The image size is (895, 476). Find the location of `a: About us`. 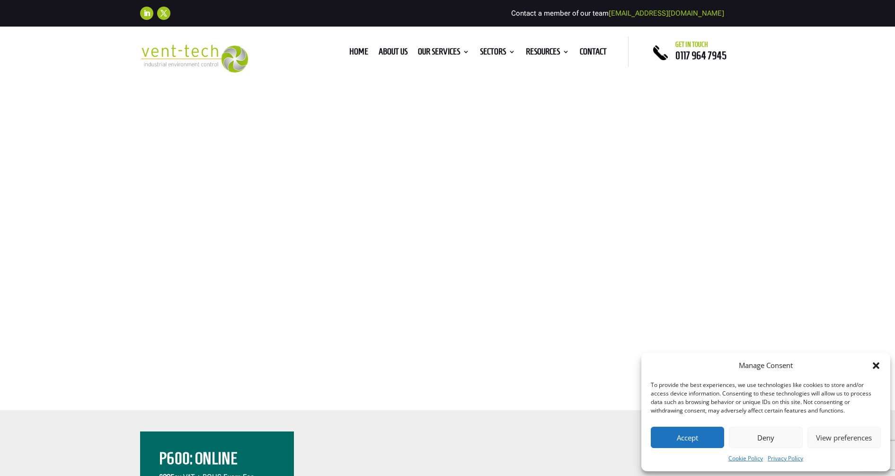

a: About us is located at coordinates (393, 54).